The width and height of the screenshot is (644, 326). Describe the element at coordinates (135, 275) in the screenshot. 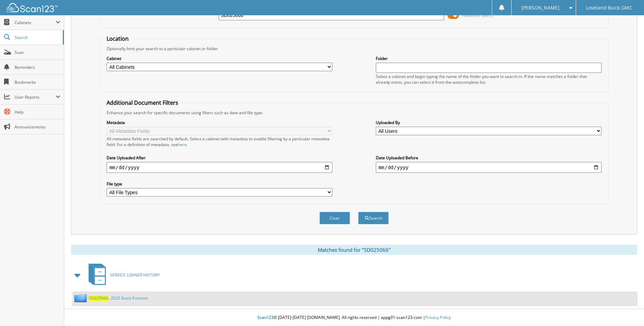

I see `span: SERVICE LOANER HISTORY` at that location.